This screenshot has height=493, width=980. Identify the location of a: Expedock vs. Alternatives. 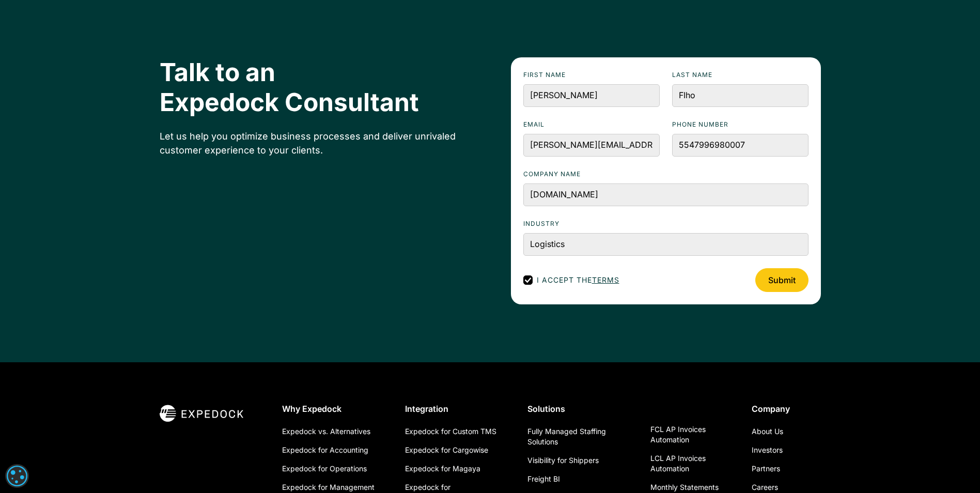
(326, 432).